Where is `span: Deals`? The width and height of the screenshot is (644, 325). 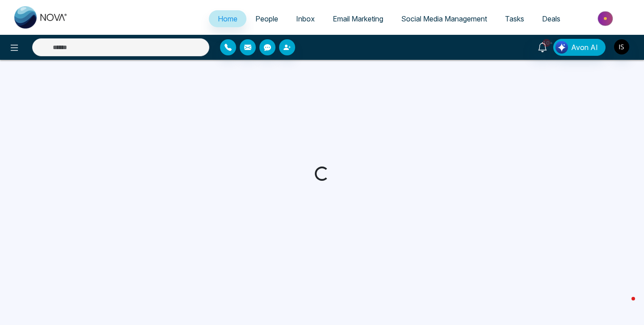
span: Deals is located at coordinates (551, 19).